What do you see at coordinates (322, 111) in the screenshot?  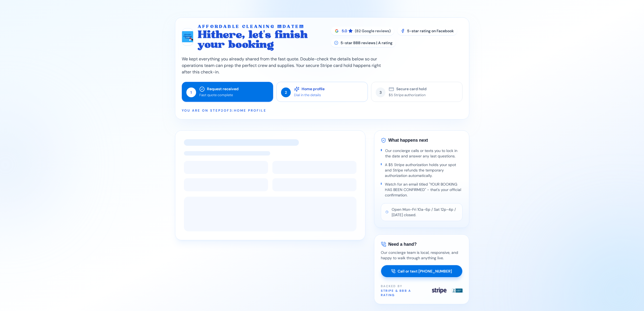 I see `p: You are on step 2 of 3 : Home profile` at bounding box center [322, 111].